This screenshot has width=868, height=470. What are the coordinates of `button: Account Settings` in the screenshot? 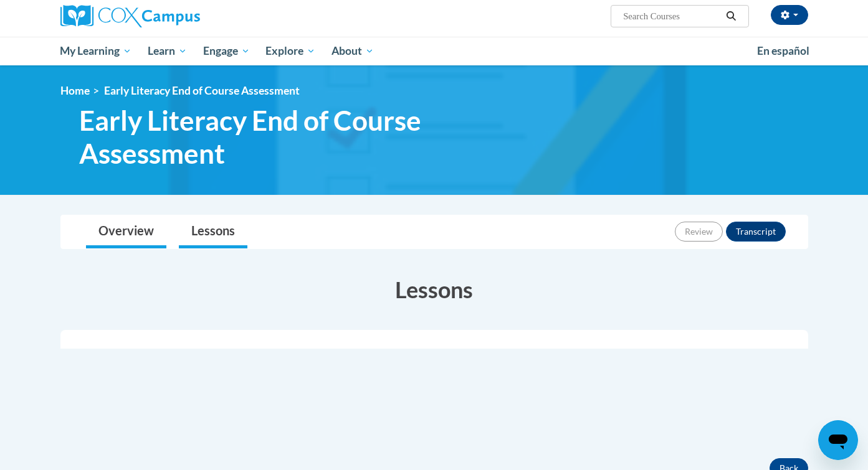 It's located at (790, 15).